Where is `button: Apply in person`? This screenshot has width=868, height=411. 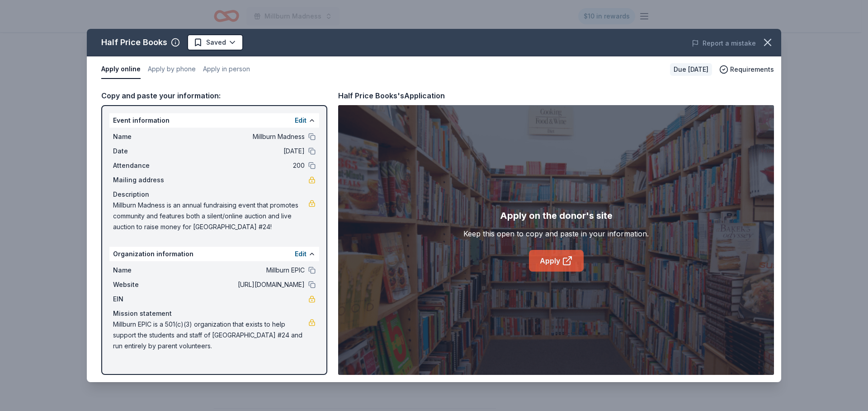 button: Apply in person is located at coordinates (227, 69).